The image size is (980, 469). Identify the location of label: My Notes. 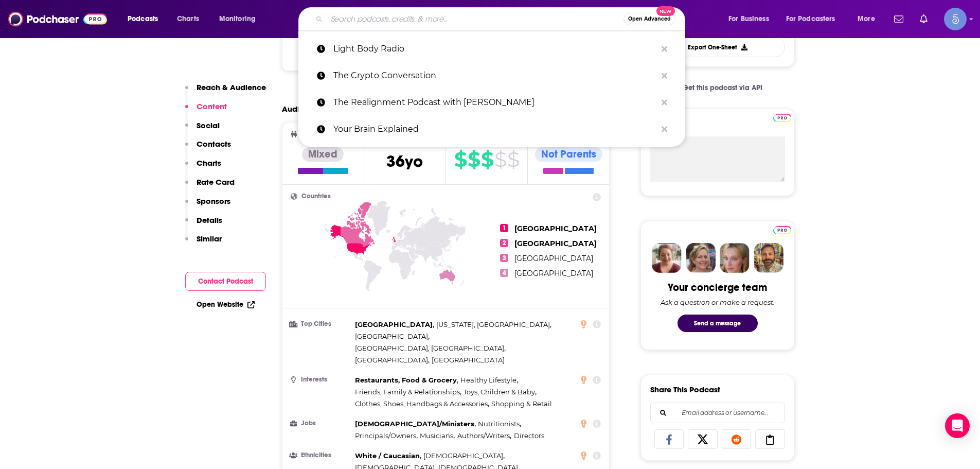
(718, 127).